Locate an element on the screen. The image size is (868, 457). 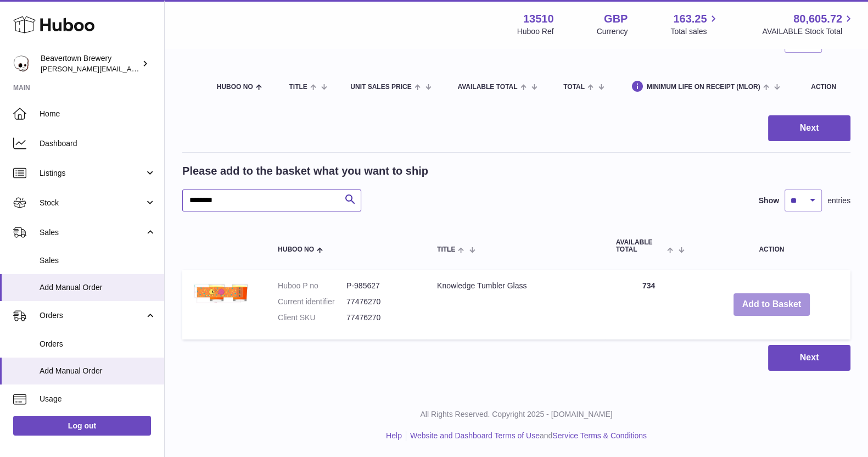
dd: P-985627 is located at coordinates (380, 286).